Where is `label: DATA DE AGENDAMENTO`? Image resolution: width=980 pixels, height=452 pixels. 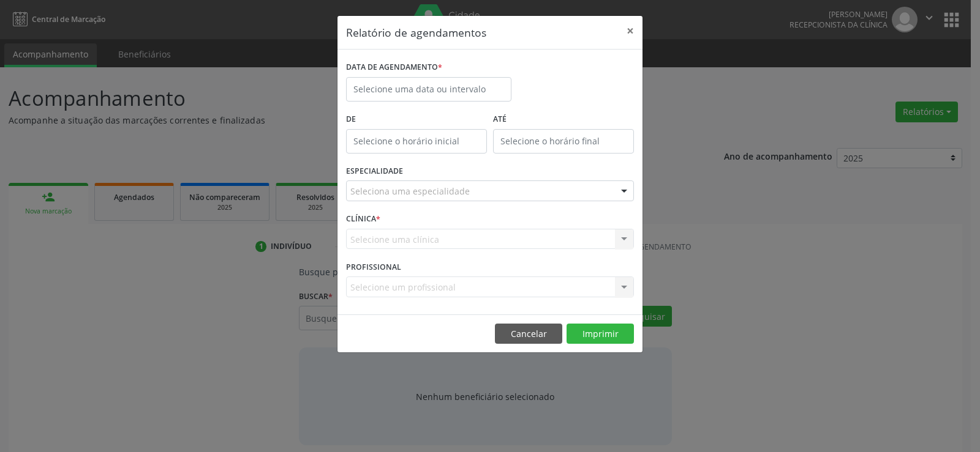
label: DATA DE AGENDAMENTO is located at coordinates (393, 68).